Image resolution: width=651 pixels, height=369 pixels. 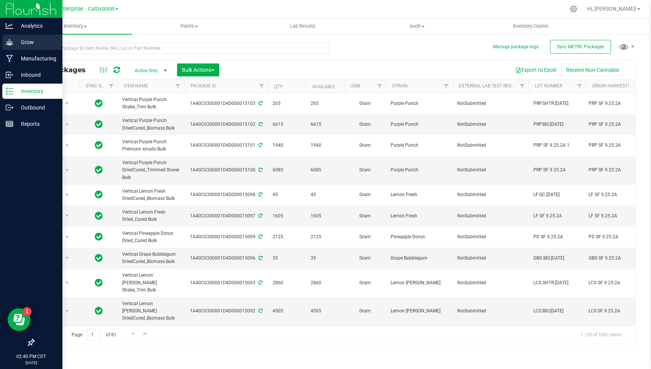 I want to click on span: Lemon Fresh, so click(x=419, y=216).